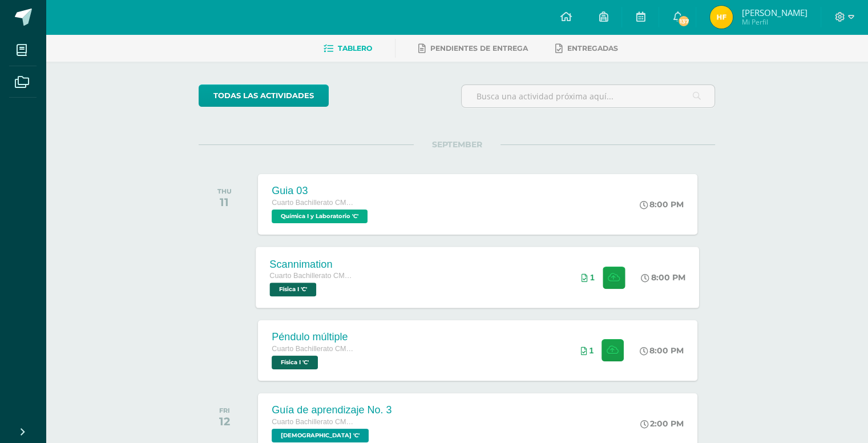 This screenshot has width=868, height=443. I want to click on span: Biblia 'C', so click(320, 435).